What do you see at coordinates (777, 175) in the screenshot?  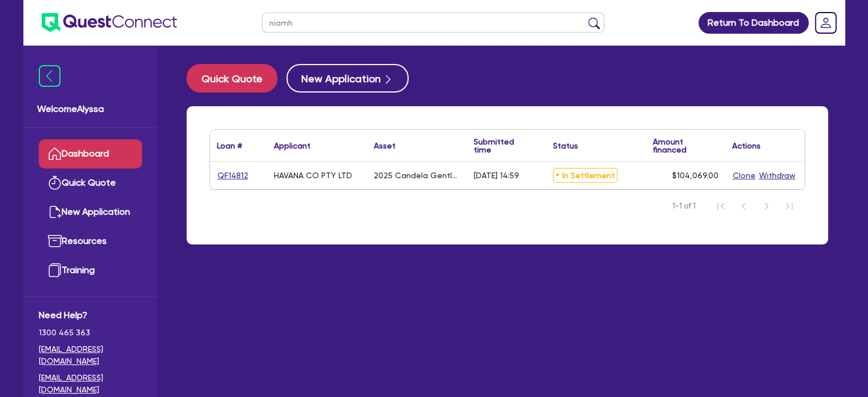 I see `button: Withdraw` at bounding box center [777, 175].